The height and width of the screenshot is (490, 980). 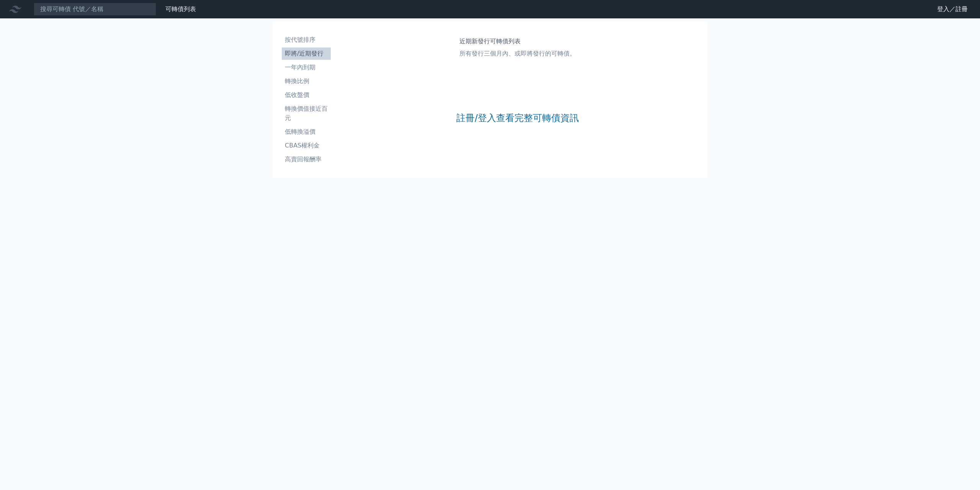 I want to click on li: 低轉換溢價, so click(x=306, y=131).